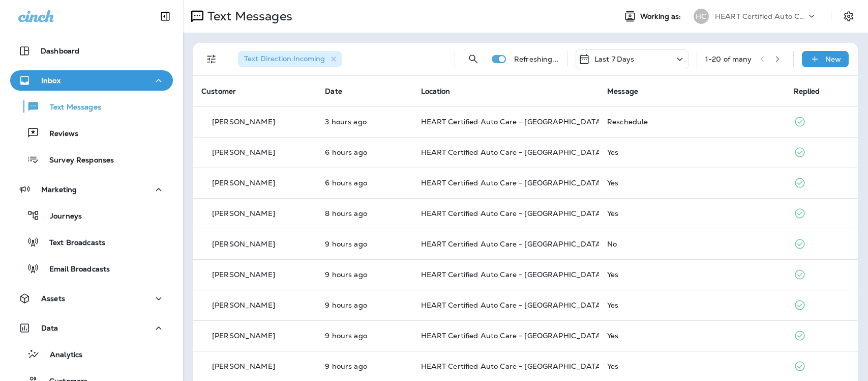 The height and width of the screenshot is (381, 868). Describe the element at coordinates (761, 16) in the screenshot. I see `p: HEART Certified Auto Care` at that location.